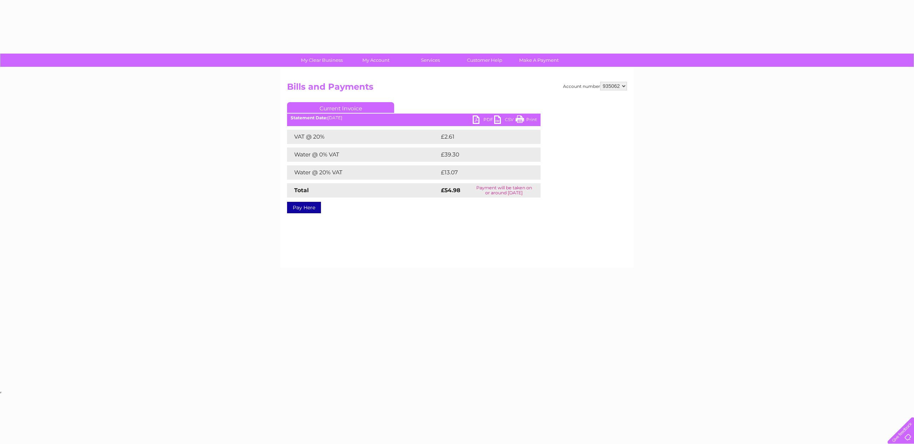 Image resolution: width=914 pixels, height=444 pixels. What do you see at coordinates (539, 60) in the screenshot?
I see `a: Make A Payment` at bounding box center [539, 60].